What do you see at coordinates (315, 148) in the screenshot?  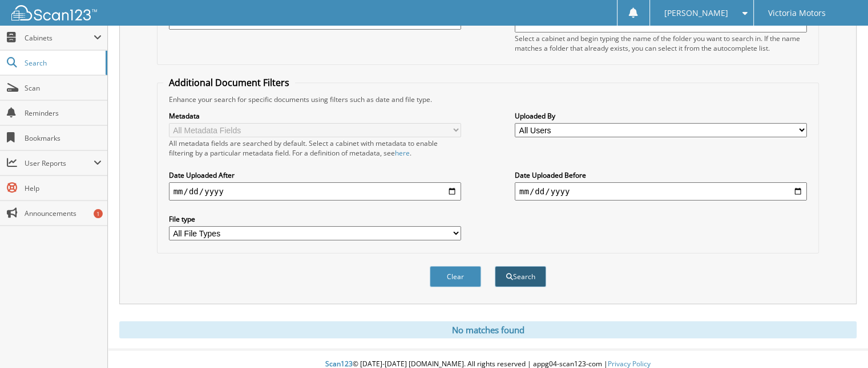 I see `div: All metadata fields are searched by default. Select a cabinet with metadata to enable filtering b...` at bounding box center [315, 148].